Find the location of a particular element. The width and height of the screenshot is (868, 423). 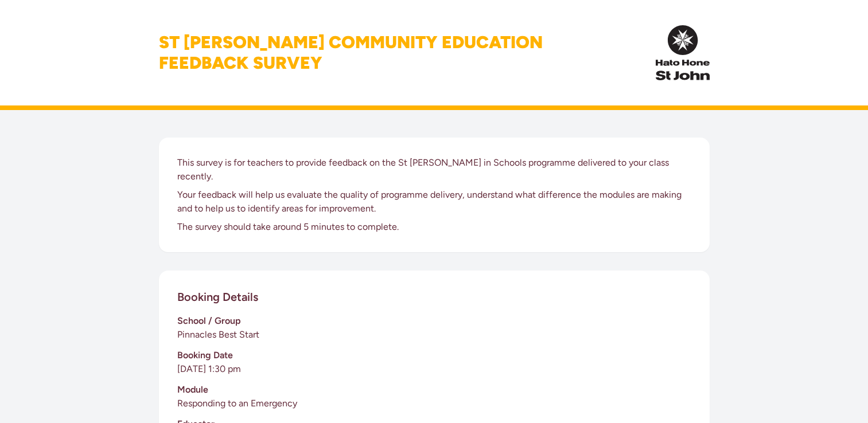

h3: Module is located at coordinates (434, 390).